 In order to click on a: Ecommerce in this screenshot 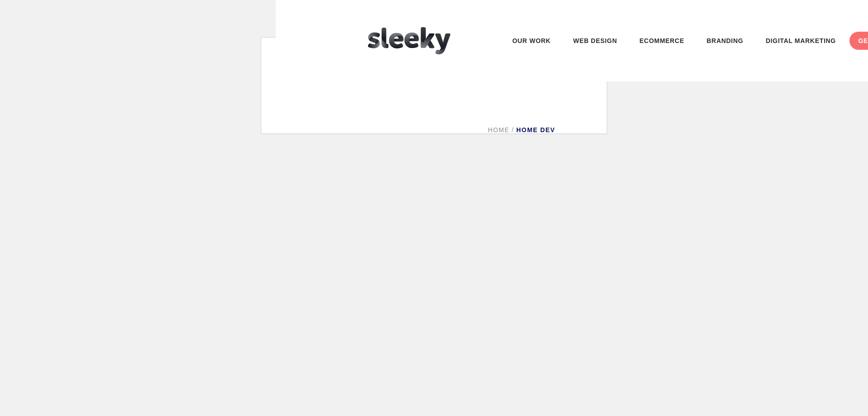, I will do `click(662, 41)`.